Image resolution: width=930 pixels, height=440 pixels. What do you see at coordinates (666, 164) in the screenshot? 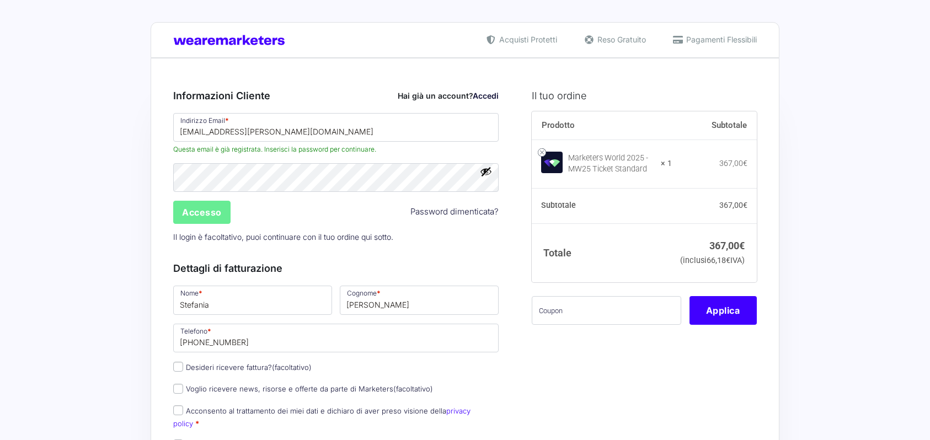
I see `strong: × 1` at bounding box center [666, 164].